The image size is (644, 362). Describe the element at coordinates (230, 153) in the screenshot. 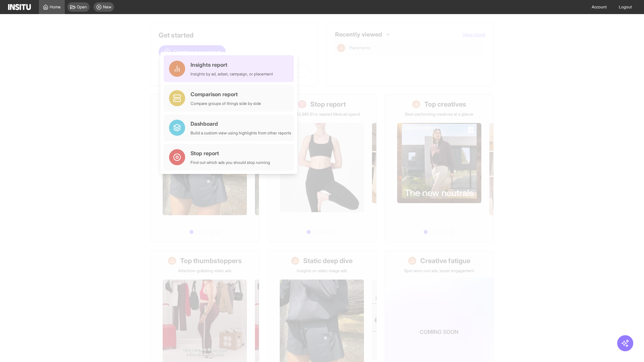

I see `div: Stop report` at that location.